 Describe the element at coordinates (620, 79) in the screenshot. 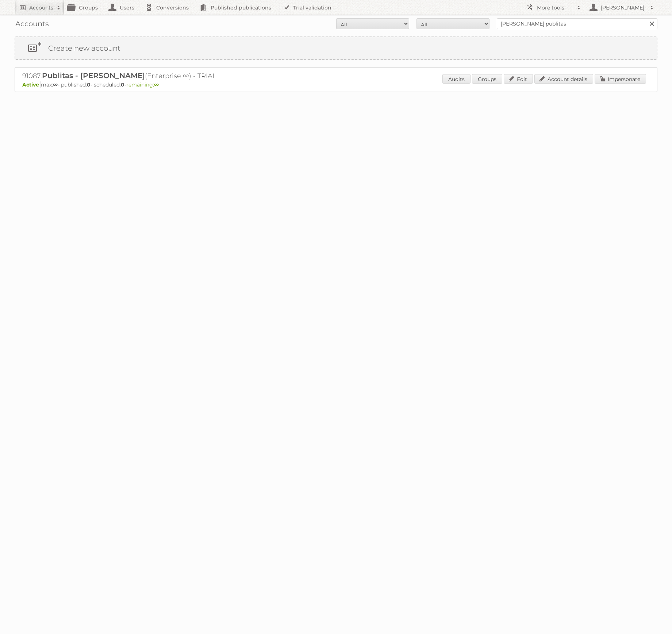

I see `a: Impersonate` at that location.